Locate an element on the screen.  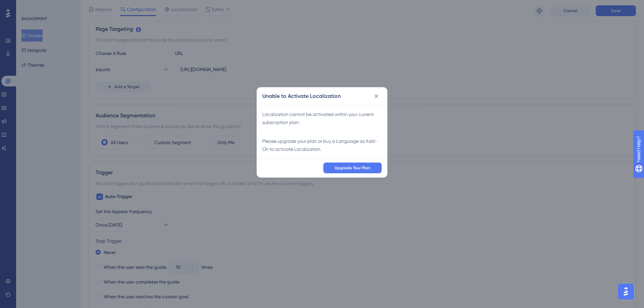
button: Open AI Assistant Launcher is located at coordinates (10, 10).